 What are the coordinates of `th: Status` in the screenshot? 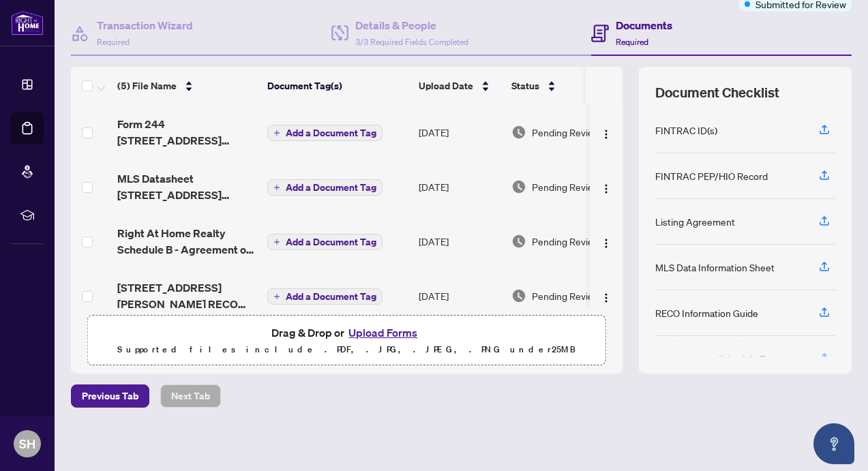 It's located at (564, 86).